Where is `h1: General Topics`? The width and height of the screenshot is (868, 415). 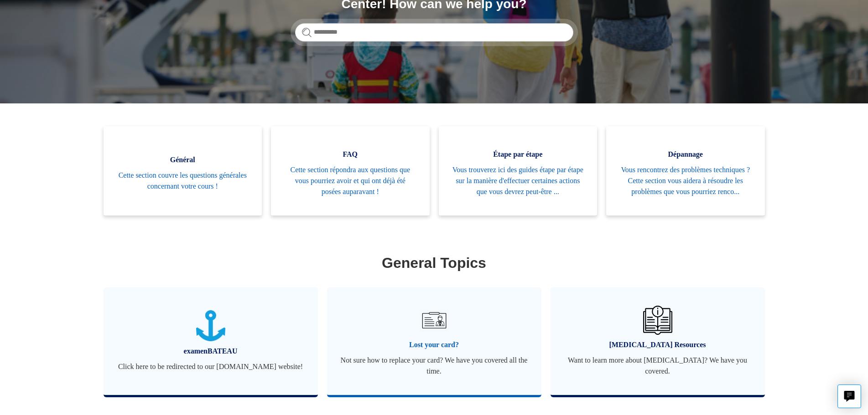
h1: General Topics is located at coordinates (434, 263).